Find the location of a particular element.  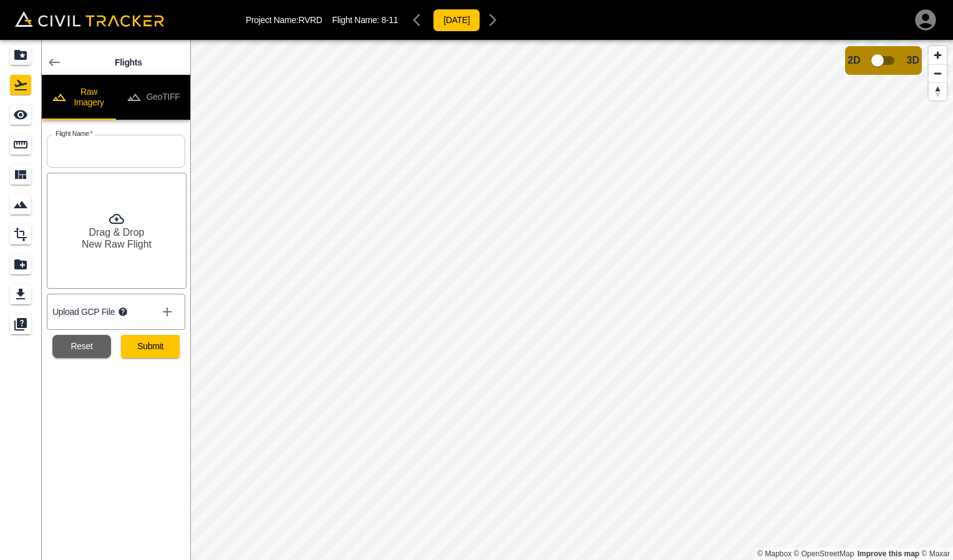

span: 2D is located at coordinates (854, 61).